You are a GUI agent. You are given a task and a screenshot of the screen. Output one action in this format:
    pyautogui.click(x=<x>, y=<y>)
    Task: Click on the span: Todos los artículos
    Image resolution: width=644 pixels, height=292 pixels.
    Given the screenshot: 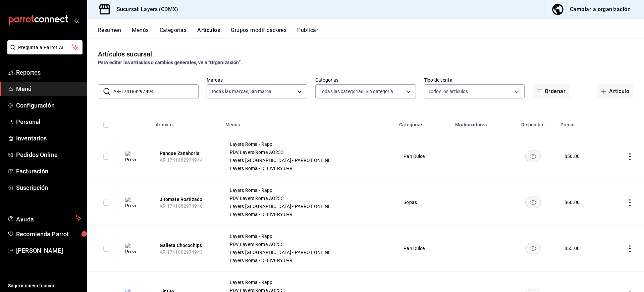 What is the action you would take?
    pyautogui.click(x=448, y=91)
    